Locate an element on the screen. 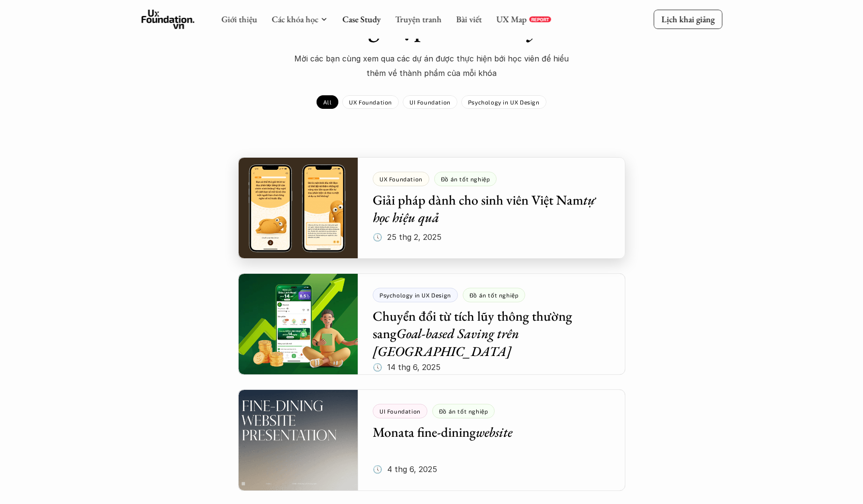 Image resolution: width=863 pixels, height=504 pixels. p: REPORT is located at coordinates (540, 19).